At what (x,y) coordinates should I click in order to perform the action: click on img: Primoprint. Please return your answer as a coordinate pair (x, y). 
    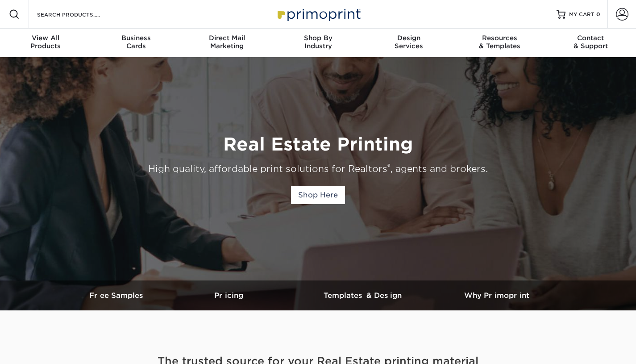
    Looking at the image, I should click on (318, 14).